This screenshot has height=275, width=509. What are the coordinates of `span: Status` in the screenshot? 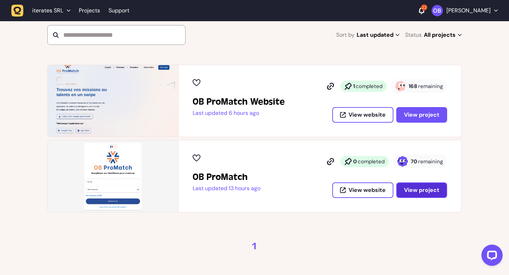 It's located at (413, 35).